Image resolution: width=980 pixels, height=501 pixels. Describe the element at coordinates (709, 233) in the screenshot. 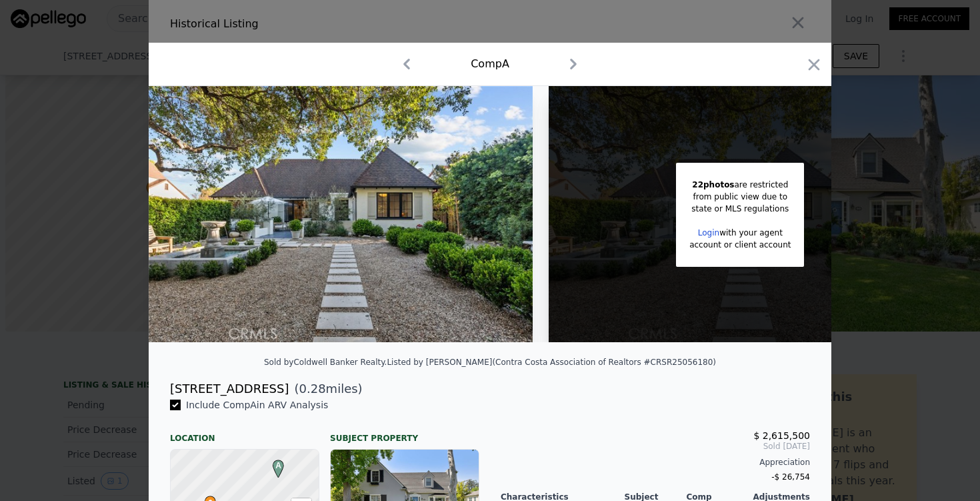

I see `a: Login` at that location.